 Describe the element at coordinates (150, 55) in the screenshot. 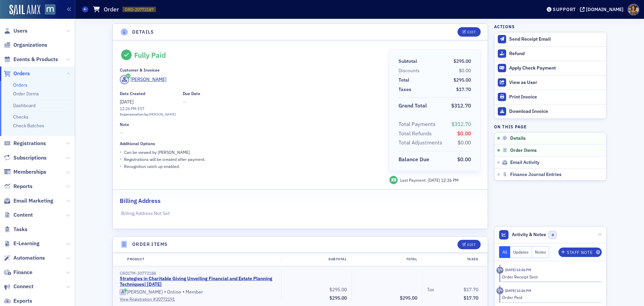

I see `div: Fully Paid` at that location.